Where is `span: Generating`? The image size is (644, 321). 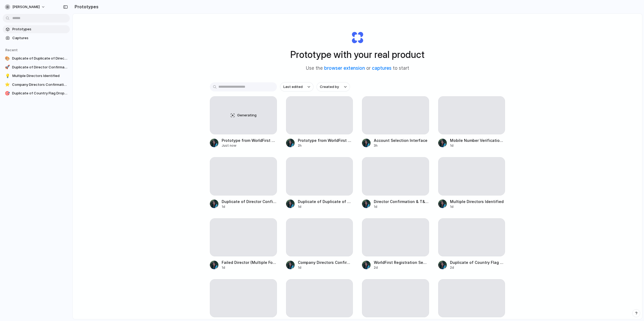
span: Generating is located at coordinates (247, 115).